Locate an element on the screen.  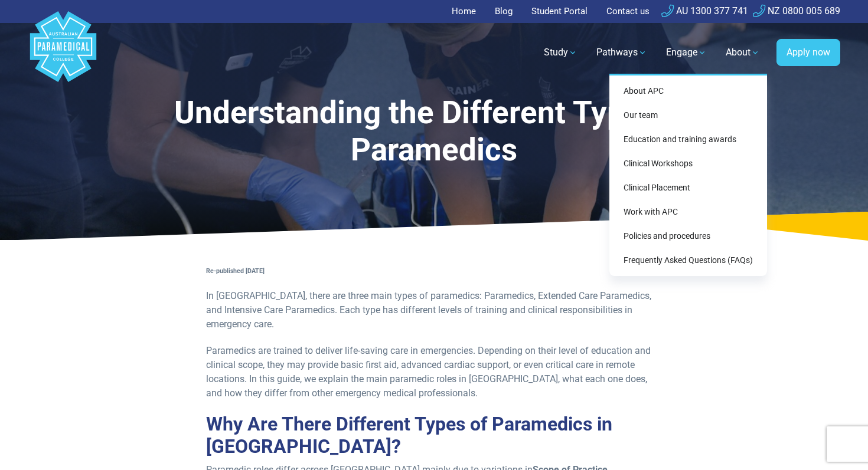
h1: Understanding the Different Types of Paramedics is located at coordinates (434, 132).